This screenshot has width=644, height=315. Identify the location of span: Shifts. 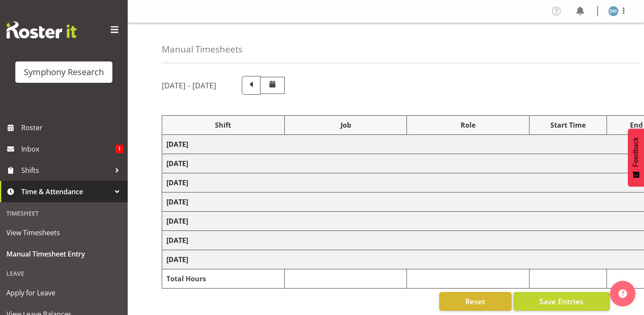
(66, 171).